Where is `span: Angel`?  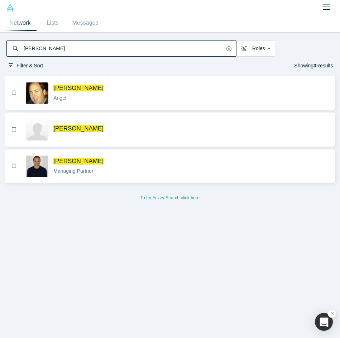
span: Angel is located at coordinates (60, 98).